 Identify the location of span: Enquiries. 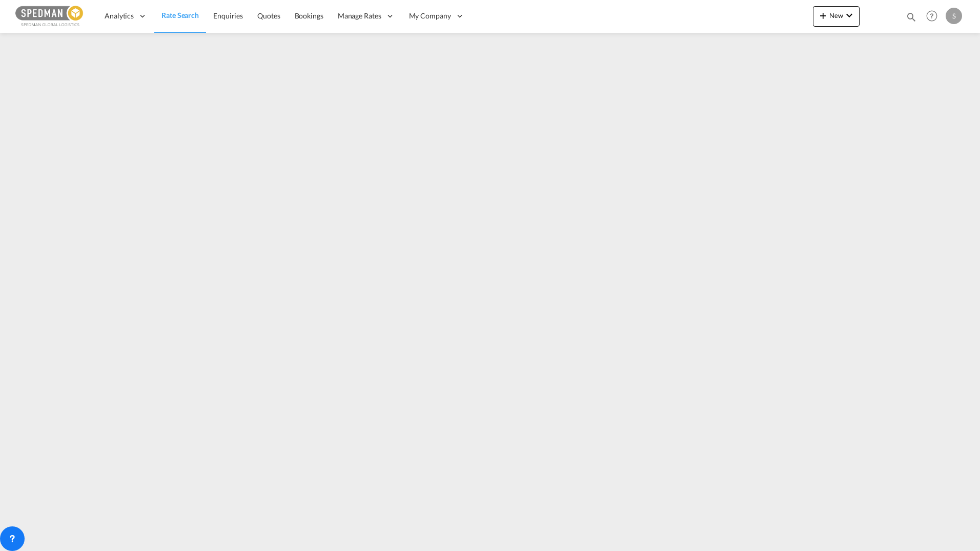
(228, 16).